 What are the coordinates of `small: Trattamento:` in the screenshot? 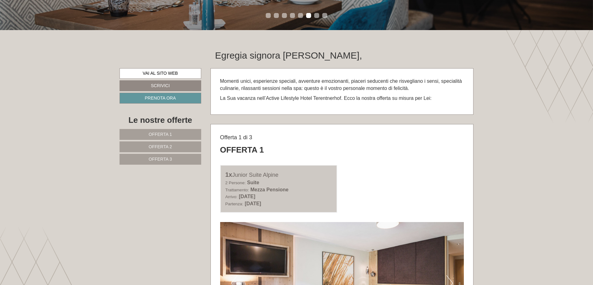 It's located at (237, 190).